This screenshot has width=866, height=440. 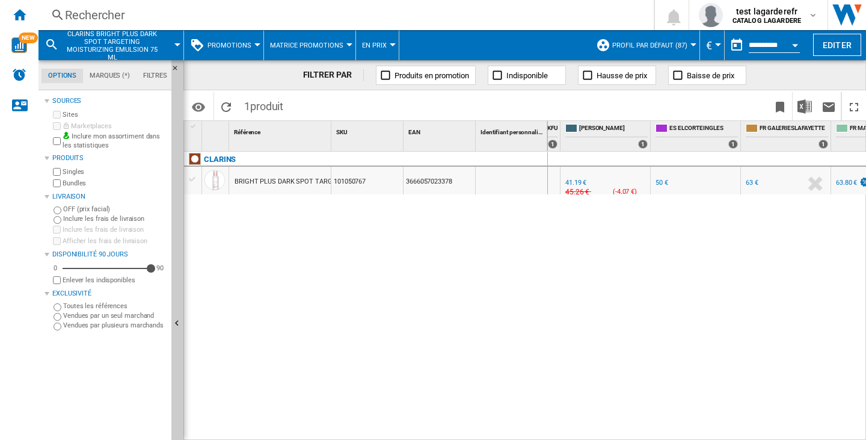 I want to click on div: Livraison, so click(x=109, y=197).